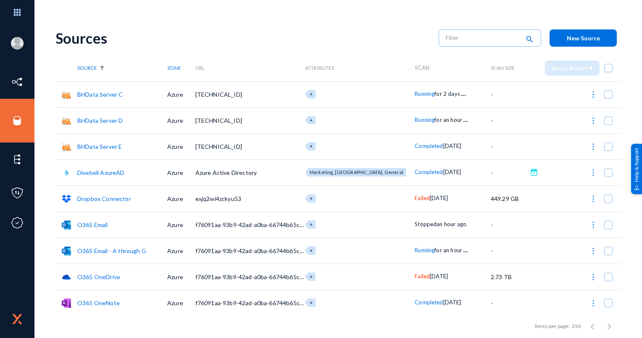 This screenshot has width=642, height=338. Describe the element at coordinates (637, 187) in the screenshot. I see `img: help_support.svg` at that location.